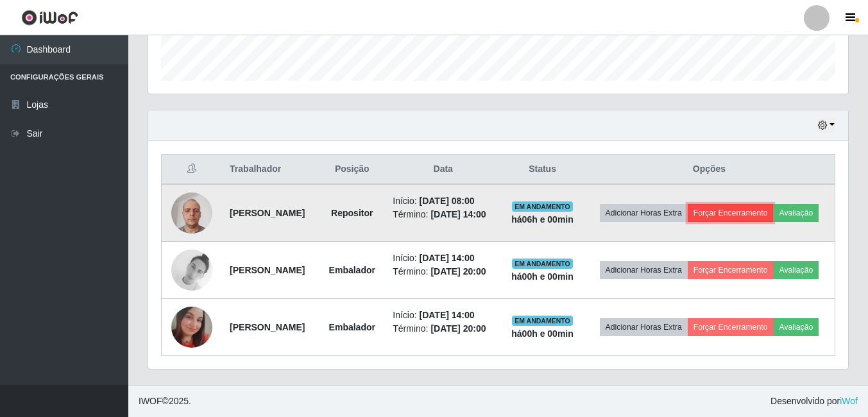  I want to click on th: Status, so click(543, 169).